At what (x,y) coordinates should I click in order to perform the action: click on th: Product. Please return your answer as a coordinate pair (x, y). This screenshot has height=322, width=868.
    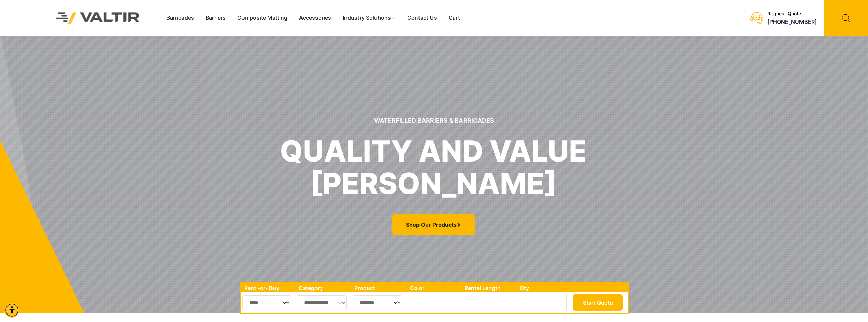
    Looking at the image, I should click on (379, 287).